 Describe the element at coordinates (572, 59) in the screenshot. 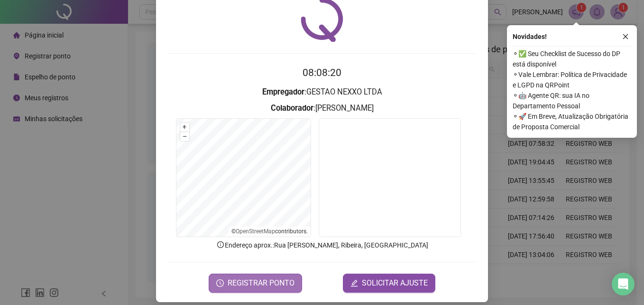

I see `span: ⚬ ✅ Seu Checklist de Sucesso do DP está disponível` at that location.